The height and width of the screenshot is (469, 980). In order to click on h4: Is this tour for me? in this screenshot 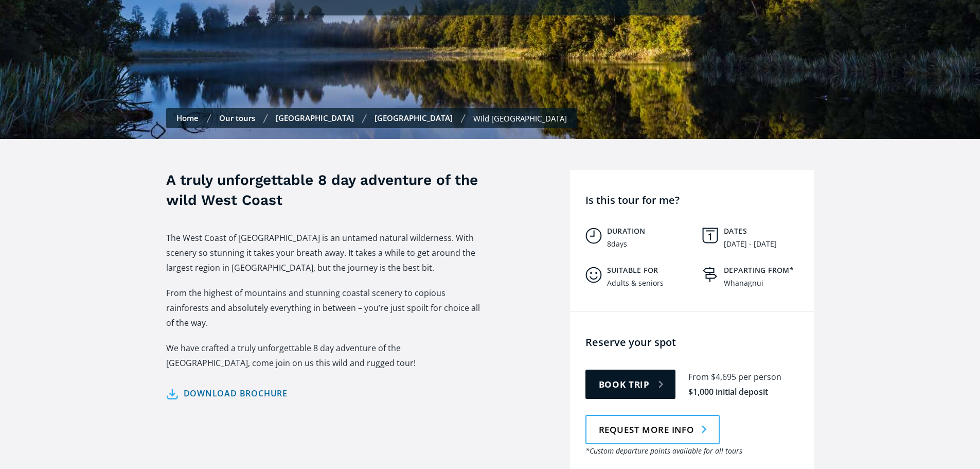, I will do `click(697, 200)`.